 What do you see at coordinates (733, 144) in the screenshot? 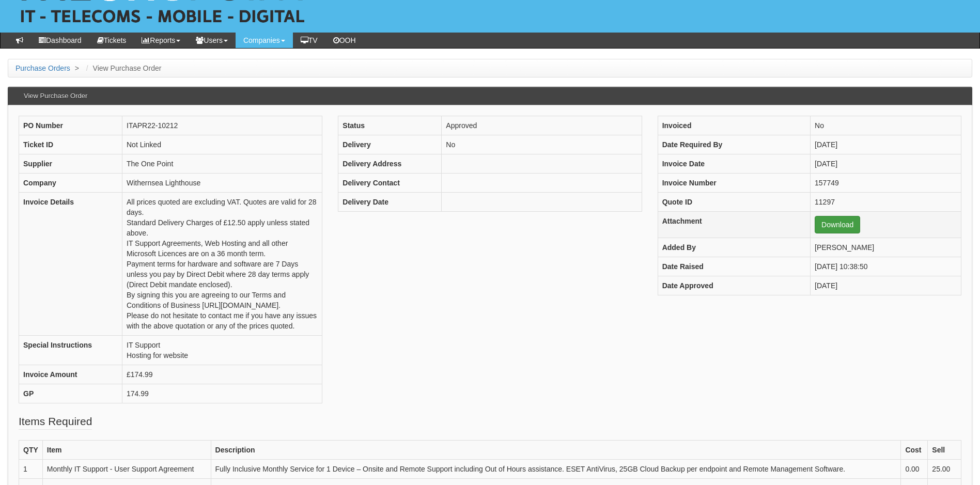
I see `th: Date Required By` at bounding box center [733, 144].